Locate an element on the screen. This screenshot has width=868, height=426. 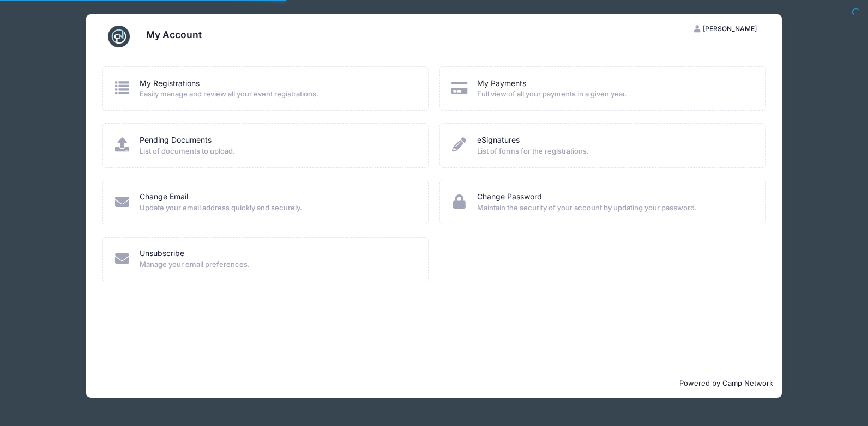
p: Powered by Camp Network is located at coordinates (434, 384).